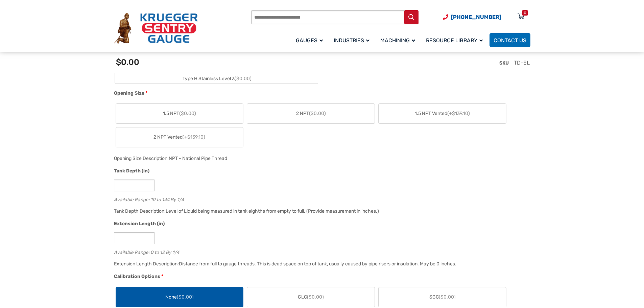 This screenshot has width=644, height=308. Describe the element at coordinates (456, 40) in the screenshot. I see `a: Resource Library` at that location.